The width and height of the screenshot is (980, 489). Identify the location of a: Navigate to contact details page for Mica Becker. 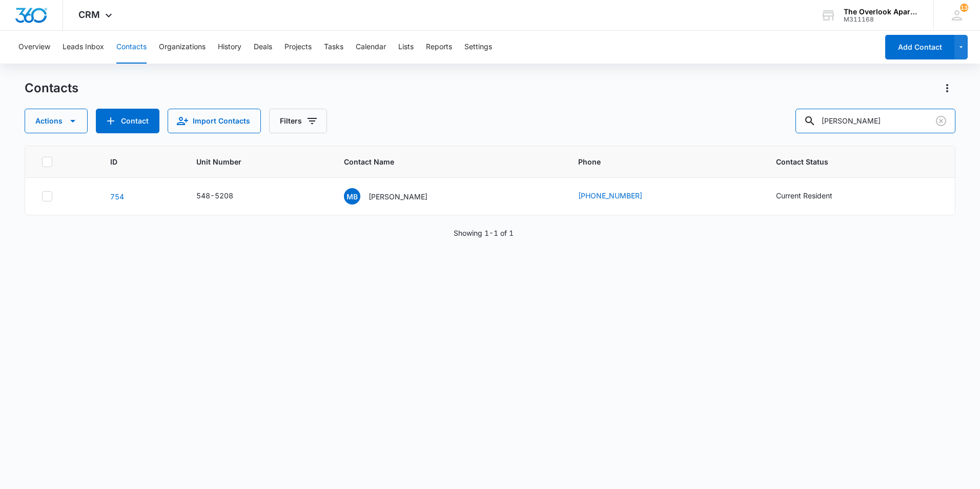
(117, 196).